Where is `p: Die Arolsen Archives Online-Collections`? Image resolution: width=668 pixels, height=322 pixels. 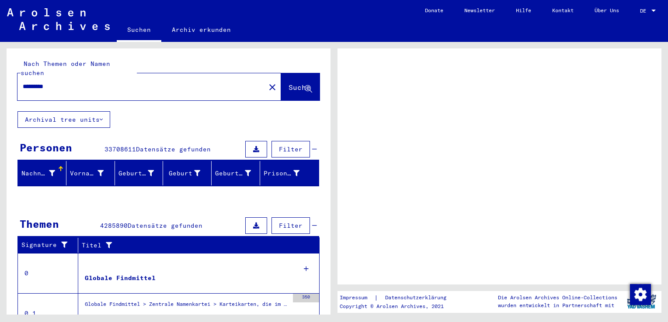 p: Die Arolsen Archives Online-Collections is located at coordinates (557, 298).